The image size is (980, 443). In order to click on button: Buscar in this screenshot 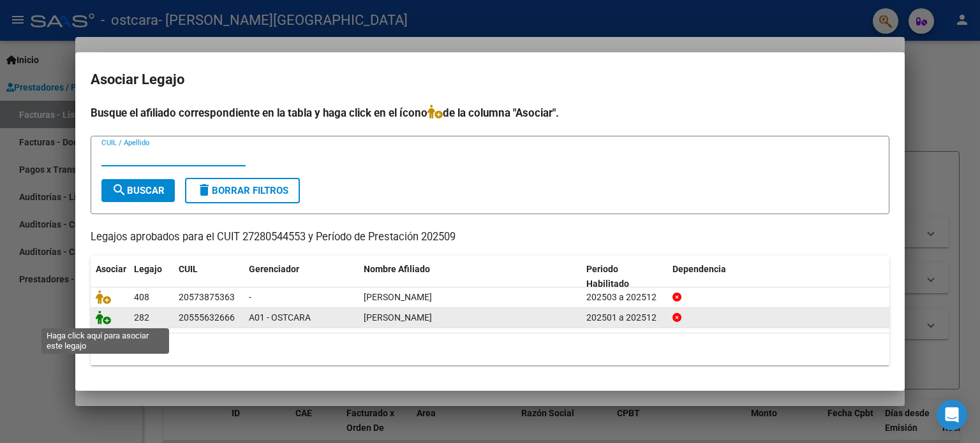, I will do `click(138, 190)`.